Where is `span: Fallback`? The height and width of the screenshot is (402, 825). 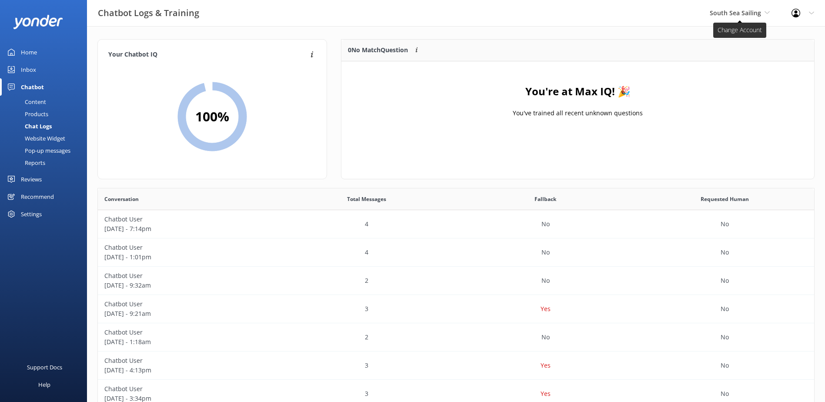
span: Fallback is located at coordinates (546, 199).